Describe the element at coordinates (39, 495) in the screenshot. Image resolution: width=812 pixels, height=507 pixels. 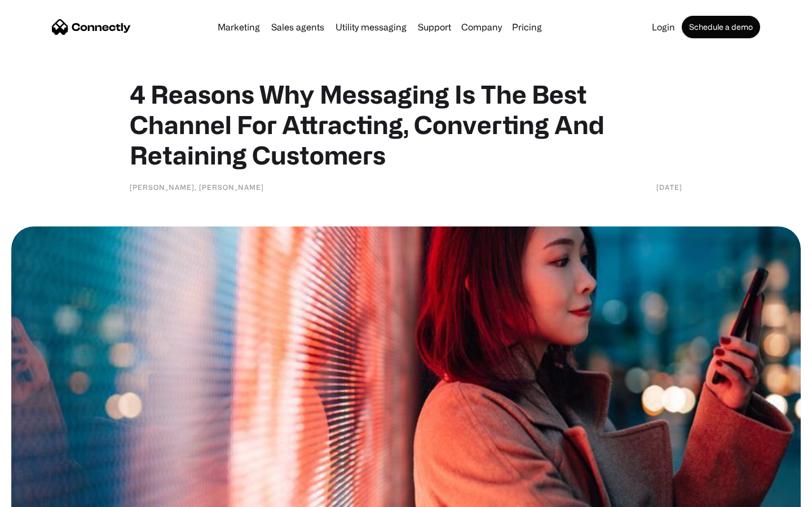
I see `aside: Language selected: English` at that location.